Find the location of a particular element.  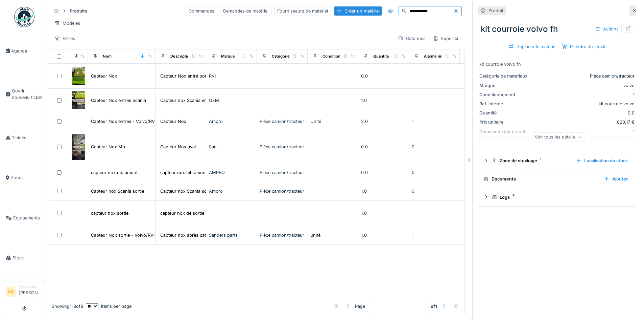

span: Équipements is located at coordinates (28, 218).